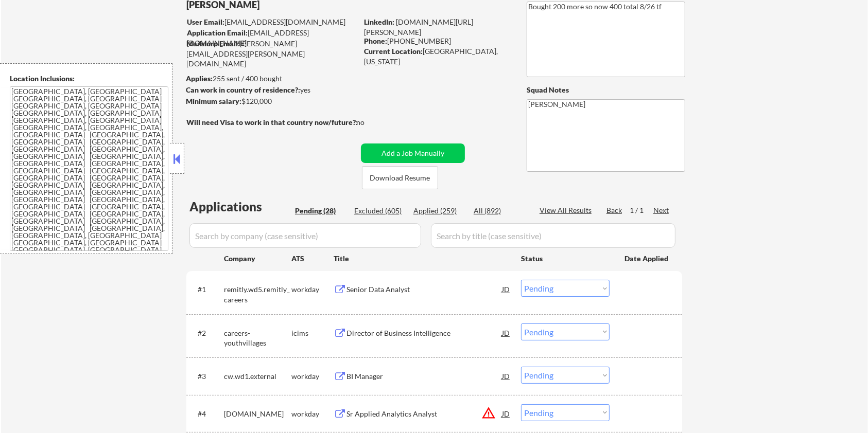  What do you see at coordinates (400, 178) in the screenshot?
I see `button: Download Resume` at bounding box center [400, 178].